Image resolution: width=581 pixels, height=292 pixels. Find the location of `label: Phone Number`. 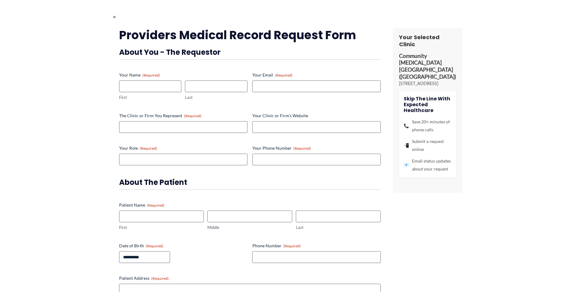

label: Phone Number is located at coordinates (316, 246).